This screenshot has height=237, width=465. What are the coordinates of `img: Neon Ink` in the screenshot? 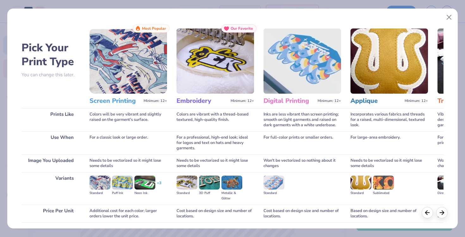 It's located at (145, 183).